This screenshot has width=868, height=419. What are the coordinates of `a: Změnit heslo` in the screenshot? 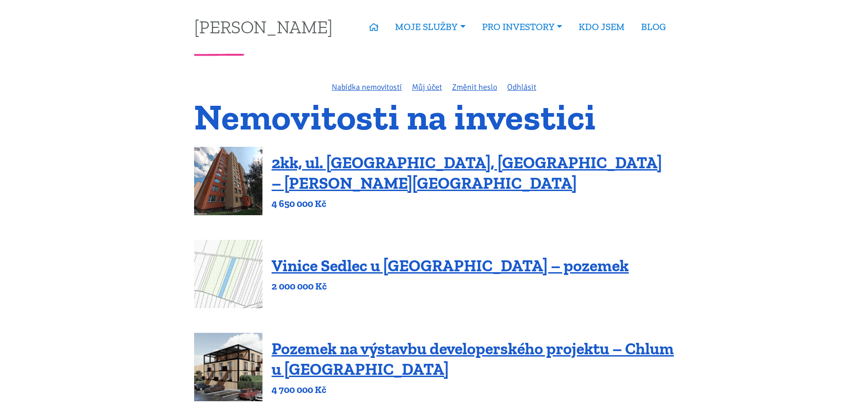 It's located at (474, 87).